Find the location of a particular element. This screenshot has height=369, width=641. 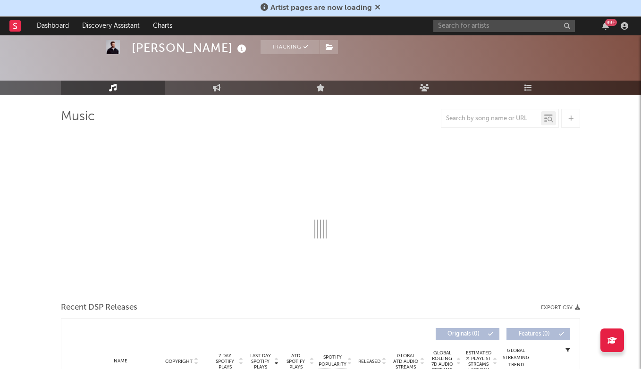

span: Originals ( 0 ) is located at coordinates (463, 335).